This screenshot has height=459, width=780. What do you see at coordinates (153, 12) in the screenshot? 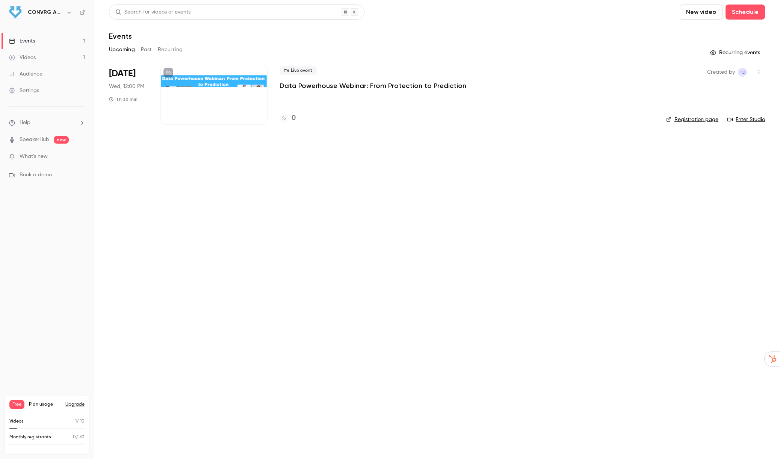
I see `div: Search for videos or events` at bounding box center [153, 12].